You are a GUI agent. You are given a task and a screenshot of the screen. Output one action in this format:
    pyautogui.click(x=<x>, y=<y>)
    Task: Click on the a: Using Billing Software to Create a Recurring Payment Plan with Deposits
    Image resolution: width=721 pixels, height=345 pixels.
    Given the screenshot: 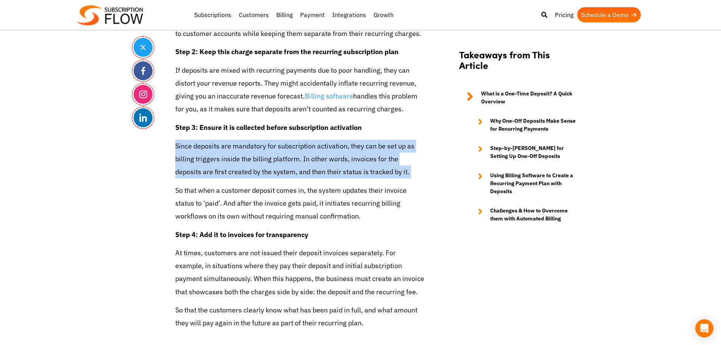 What is the action you would take?
    pyautogui.click(x=525, y=183)
    